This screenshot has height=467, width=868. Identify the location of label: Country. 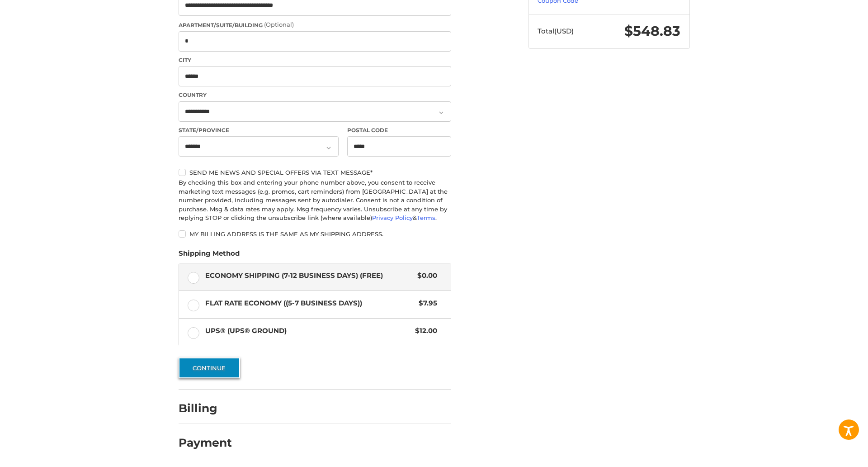
(315, 95).